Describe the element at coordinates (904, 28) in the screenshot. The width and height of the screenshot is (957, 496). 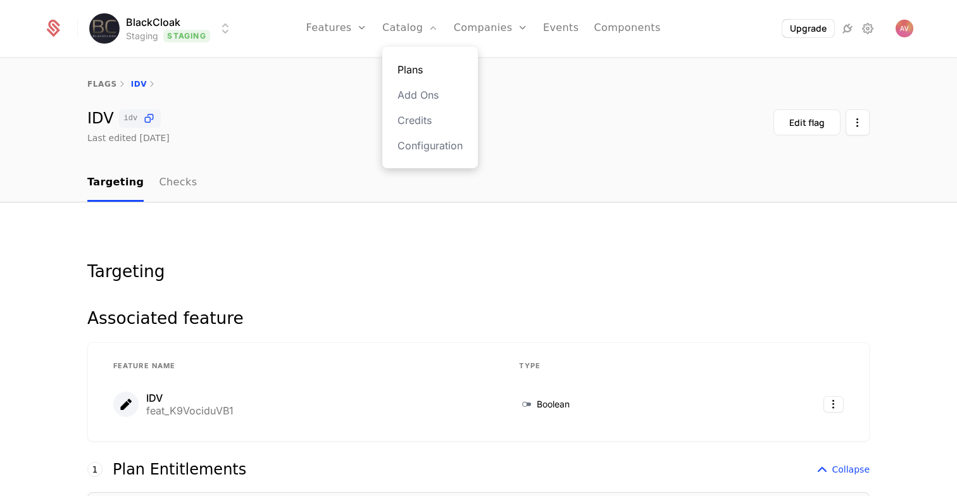
I see `img: Adina Veres` at that location.